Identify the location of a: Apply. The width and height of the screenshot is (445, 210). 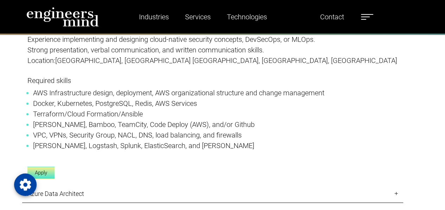
(41, 173).